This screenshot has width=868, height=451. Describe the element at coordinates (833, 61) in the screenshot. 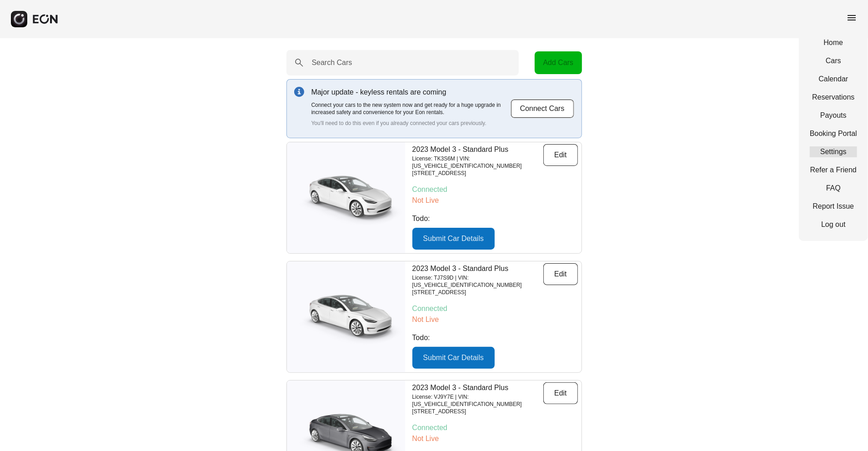

I see `a: Cars` at that location.